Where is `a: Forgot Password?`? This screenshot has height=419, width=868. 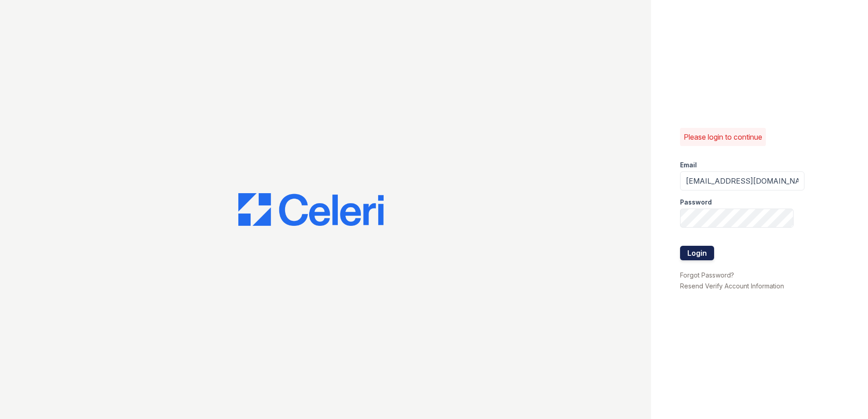 a: Forgot Password? is located at coordinates (707, 275).